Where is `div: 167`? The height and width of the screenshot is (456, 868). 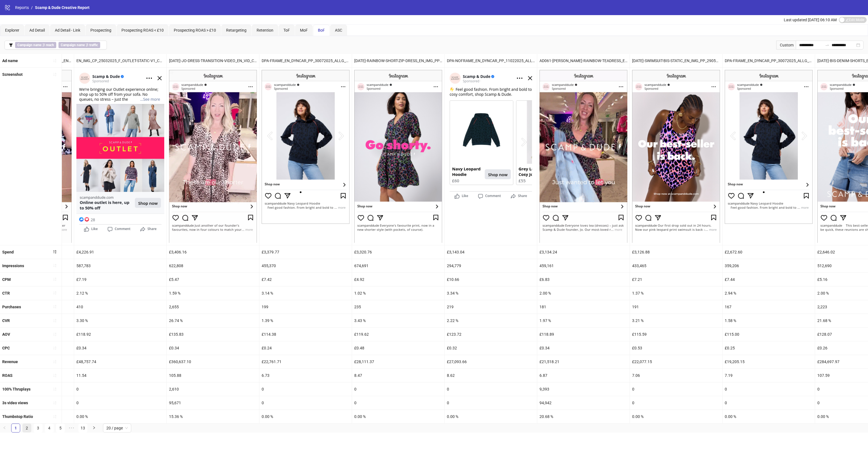
div: 167 is located at coordinates (769, 306).